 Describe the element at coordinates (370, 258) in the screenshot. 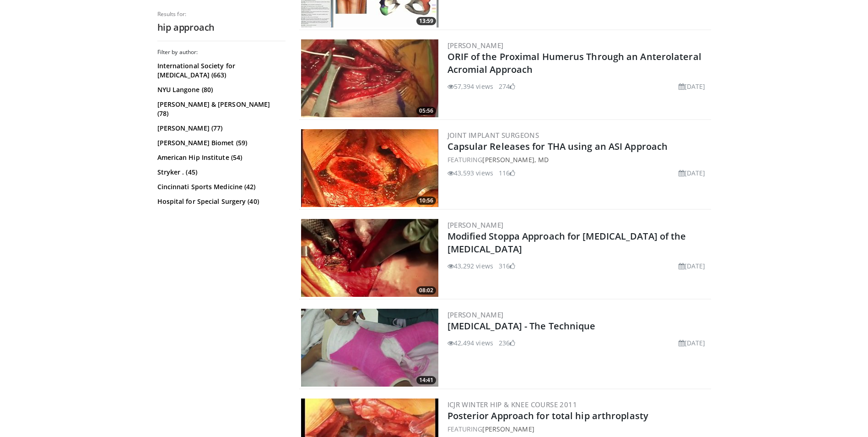

I see `a: 08:02` at that location.